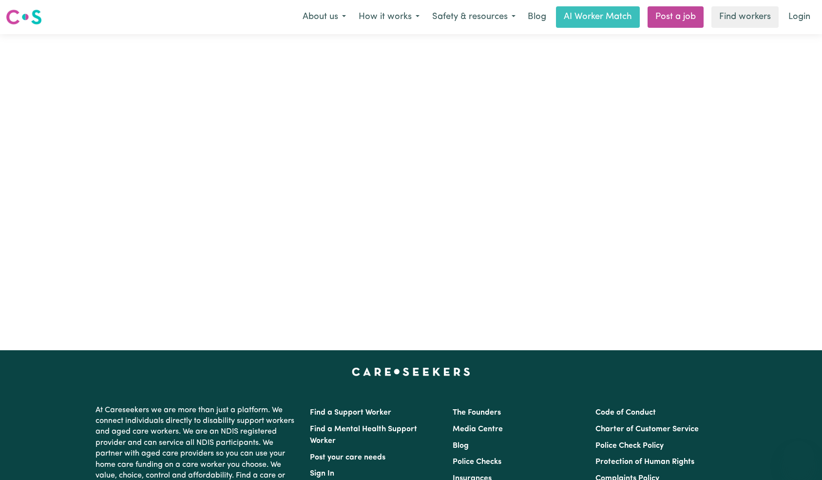 The width and height of the screenshot is (822, 480). Describe the element at coordinates (24, 17) in the screenshot. I see `img: Careseekers logo` at that location.